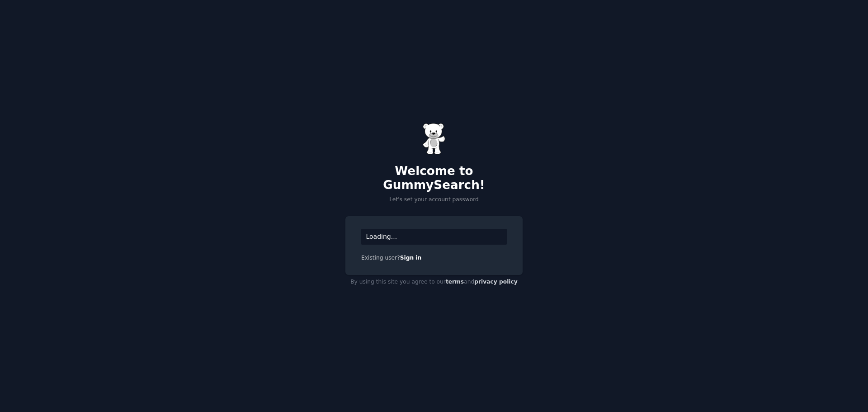 Image resolution: width=868 pixels, height=412 pixels. I want to click on div: Loading..., so click(434, 237).